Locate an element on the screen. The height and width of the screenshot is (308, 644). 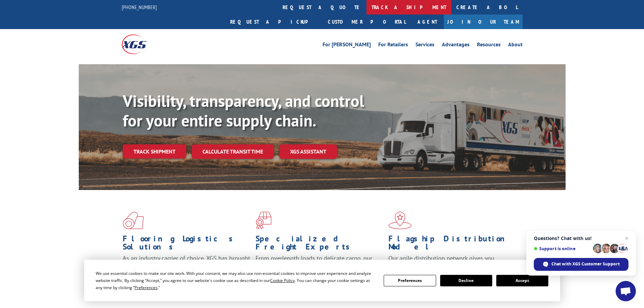
p: From overlength loads to delicate cargo, our experienced staff knows the best way to move your fr... is located at coordinates (319, 269).